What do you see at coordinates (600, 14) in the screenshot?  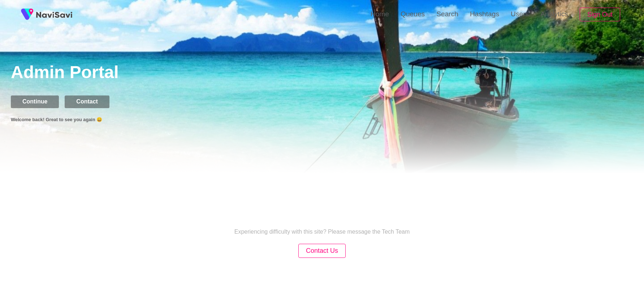 I see `button: Sign Out` at bounding box center [600, 14].